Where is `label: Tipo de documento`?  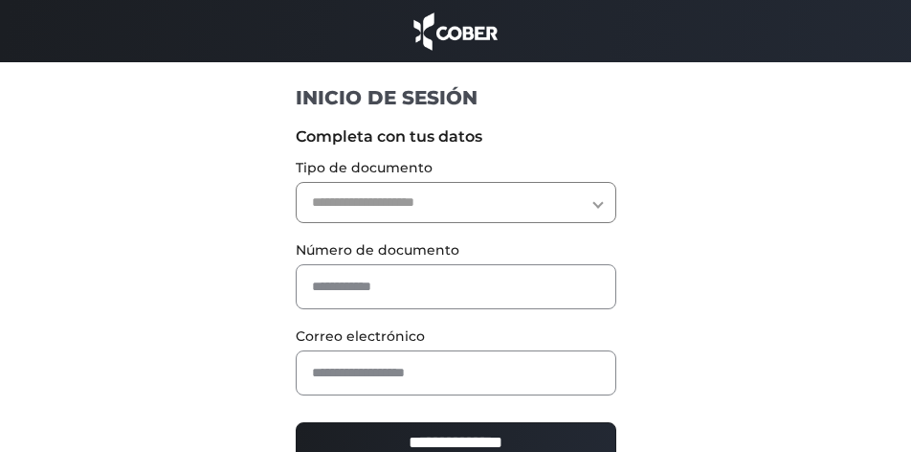
label: Tipo de documento is located at coordinates (456, 168).